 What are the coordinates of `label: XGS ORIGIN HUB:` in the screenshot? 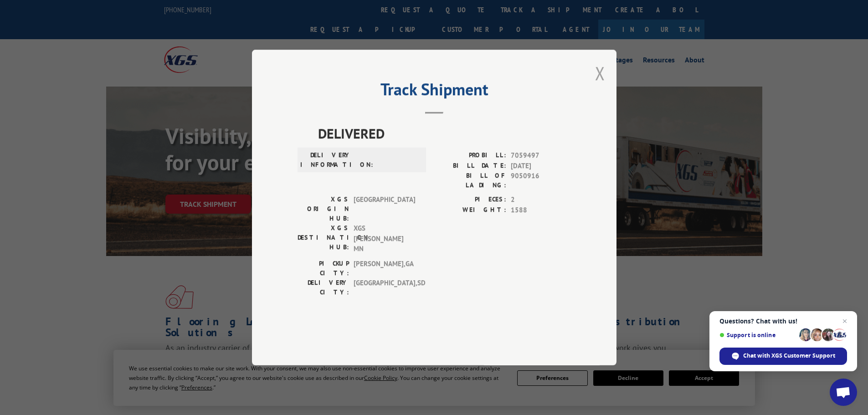 It's located at (323, 209).